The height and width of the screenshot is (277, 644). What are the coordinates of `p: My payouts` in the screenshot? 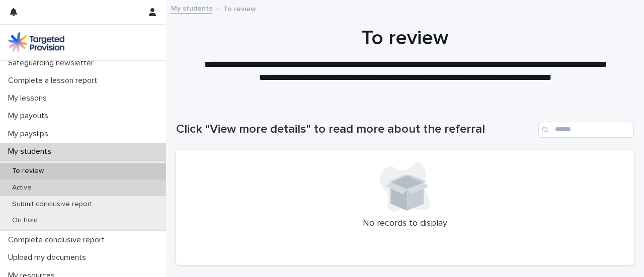 It's located at (30, 116).